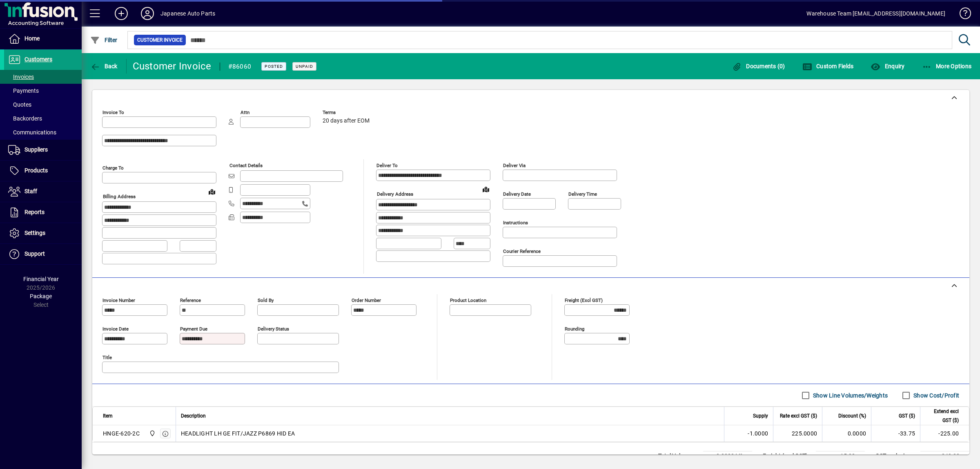 The height and width of the screenshot is (469, 980). I want to click on label: Show Cost/Profit, so click(935, 395).